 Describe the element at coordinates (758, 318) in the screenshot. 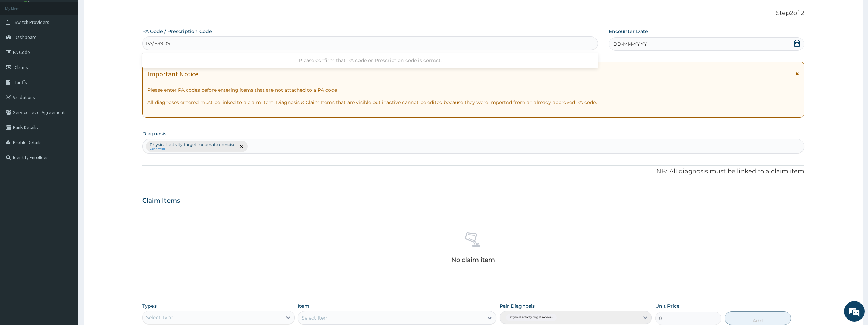

I see `button: Add` at that location.